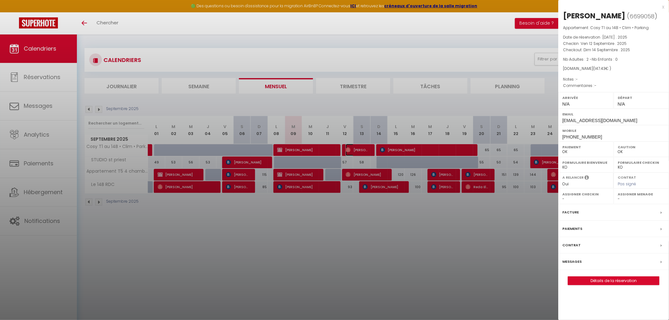 The width and height of the screenshot is (669, 320). What do you see at coordinates (586, 98) in the screenshot?
I see `label: Arrivée` at bounding box center [586, 98].